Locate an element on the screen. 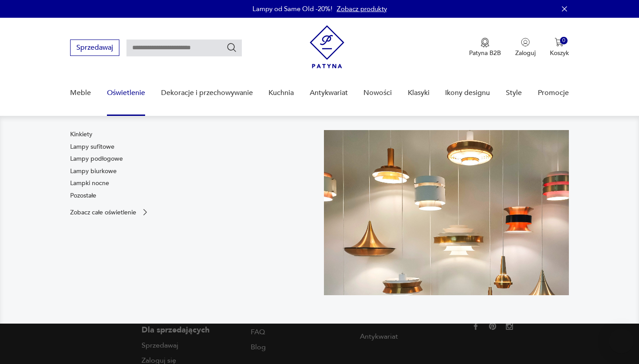  a: Zobacz całe oświetlenie is located at coordinates (110, 212).